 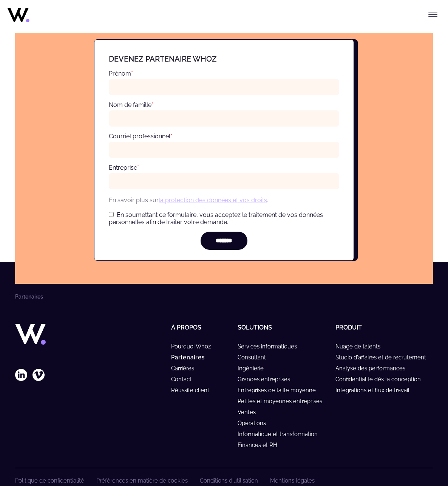 I want to click on a: Réussite client, so click(x=193, y=390).